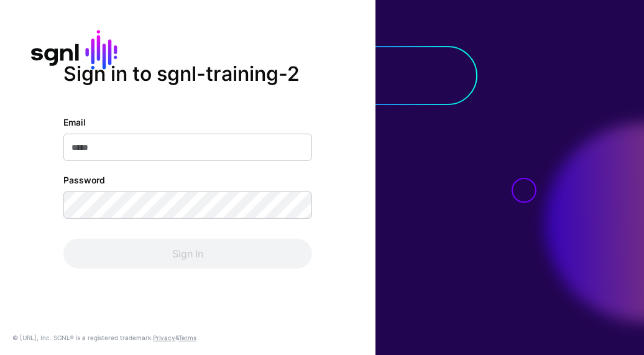 The height and width of the screenshot is (355, 644). What do you see at coordinates (188, 73) in the screenshot?
I see `h2: Sign in to sgnl-training-2` at bounding box center [188, 73].